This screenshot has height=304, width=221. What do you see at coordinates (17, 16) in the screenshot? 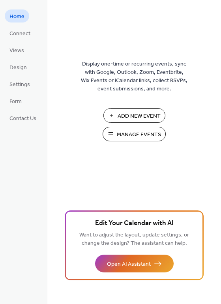
I see `a: Home` at bounding box center [17, 16].